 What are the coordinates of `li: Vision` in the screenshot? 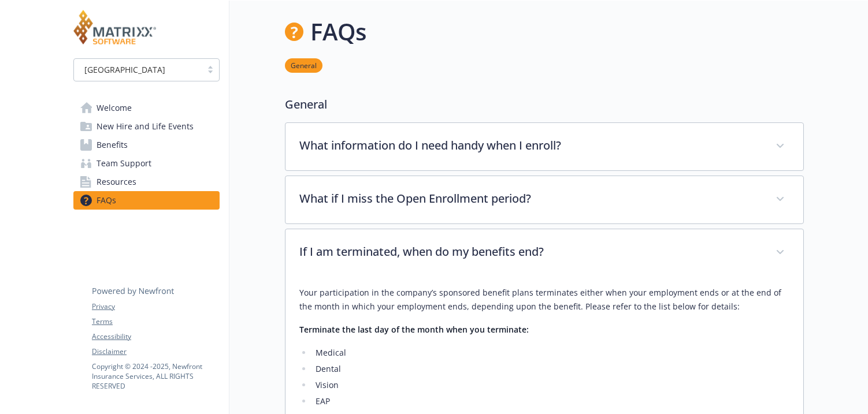 It's located at (551, 386).